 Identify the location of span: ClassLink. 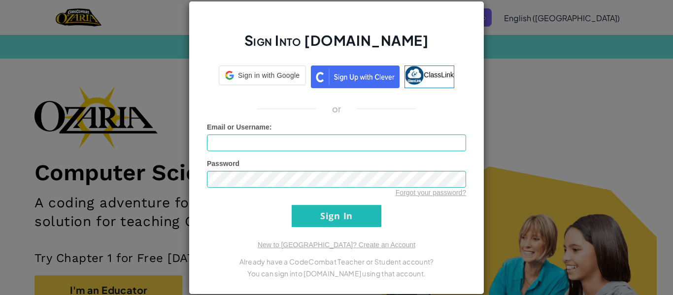
(438, 74).